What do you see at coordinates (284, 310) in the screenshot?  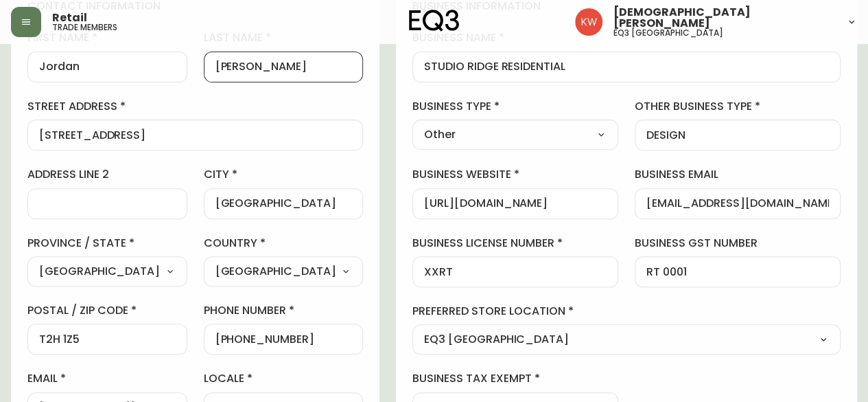 I see `label: phone number` at bounding box center [284, 310].